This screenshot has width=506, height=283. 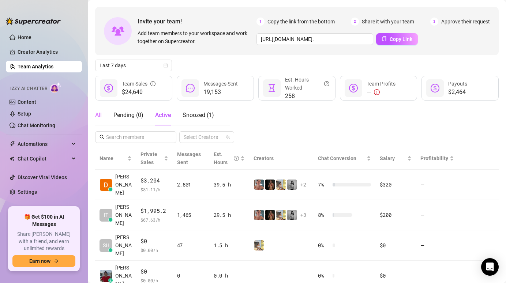 What do you see at coordinates (102, 137) in the screenshot?
I see `span: search` at bounding box center [102, 137].